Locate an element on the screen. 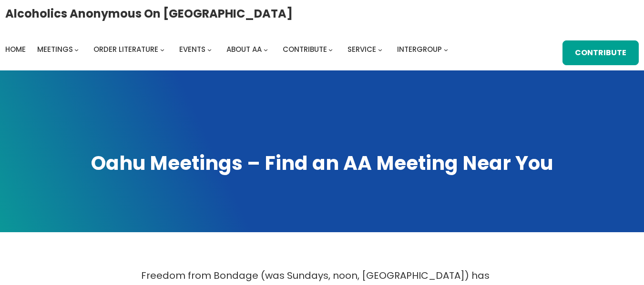 The image size is (644, 285). span: Meetings is located at coordinates (55, 49).